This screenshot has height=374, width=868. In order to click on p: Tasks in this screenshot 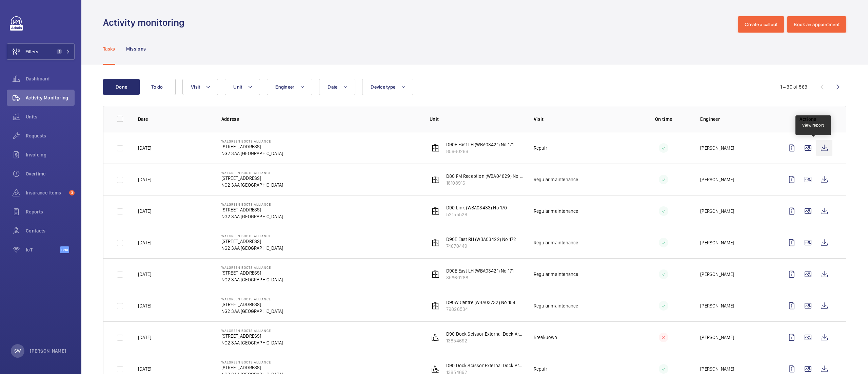, I will do `click(109, 49)`.